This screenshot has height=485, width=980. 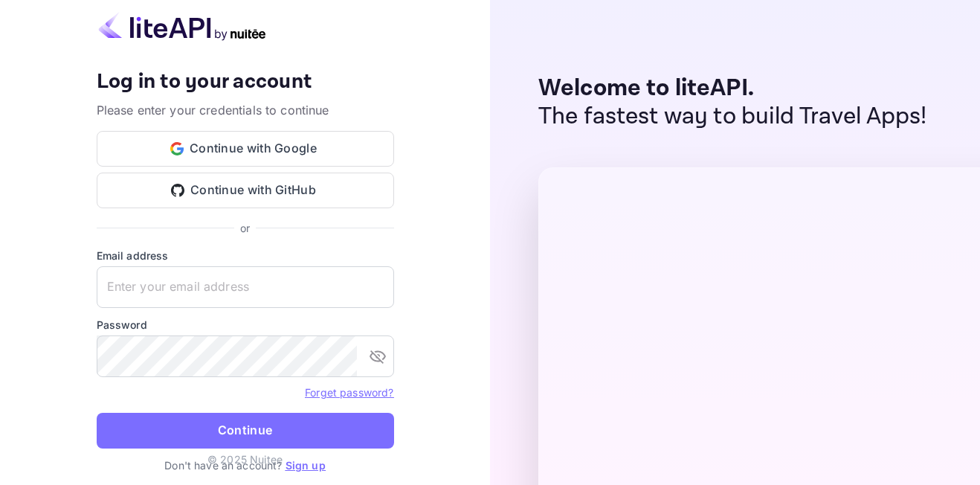 I want to click on button: Continue with Google, so click(x=246, y=148).